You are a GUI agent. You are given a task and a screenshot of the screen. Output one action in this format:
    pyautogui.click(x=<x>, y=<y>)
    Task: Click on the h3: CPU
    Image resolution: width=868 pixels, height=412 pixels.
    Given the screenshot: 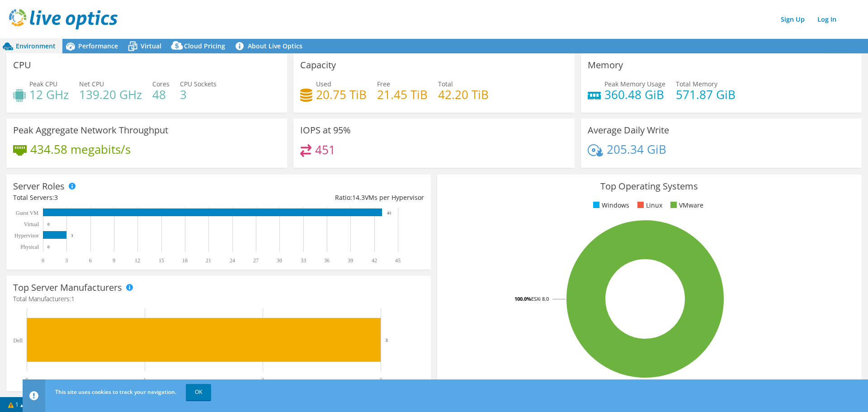 What is the action you would take?
    pyautogui.click(x=22, y=65)
    